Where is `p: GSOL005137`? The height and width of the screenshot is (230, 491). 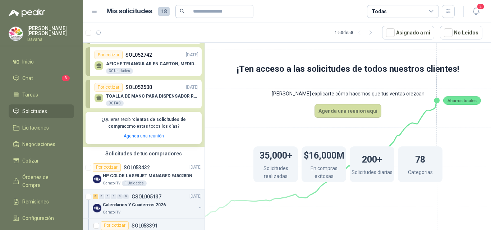
p: GSOL005137 is located at coordinates (146, 197).